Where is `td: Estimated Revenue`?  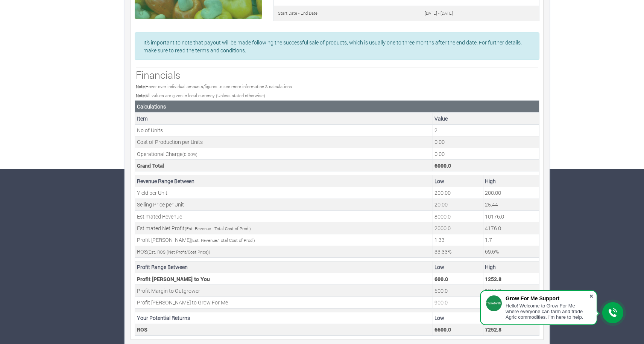
td: Estimated Revenue is located at coordinates (284, 216).